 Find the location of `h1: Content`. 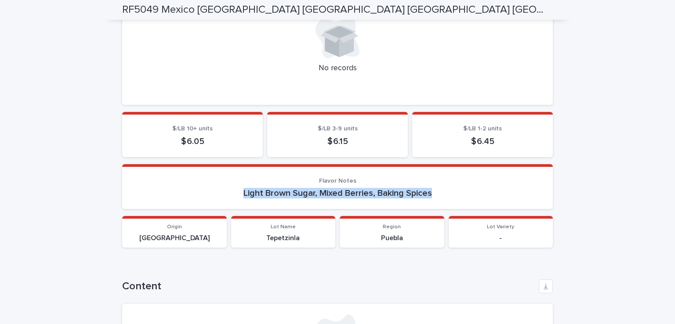

h1: Content is located at coordinates (329, 286).